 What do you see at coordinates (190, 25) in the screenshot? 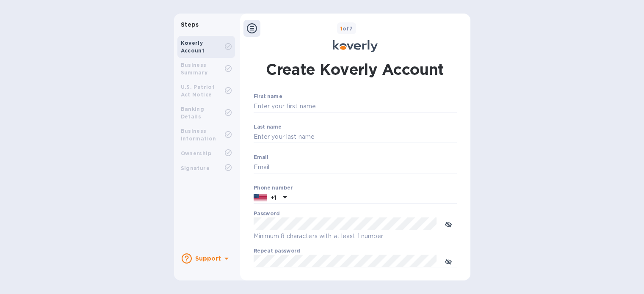
I see `b: Steps` at bounding box center [190, 25].